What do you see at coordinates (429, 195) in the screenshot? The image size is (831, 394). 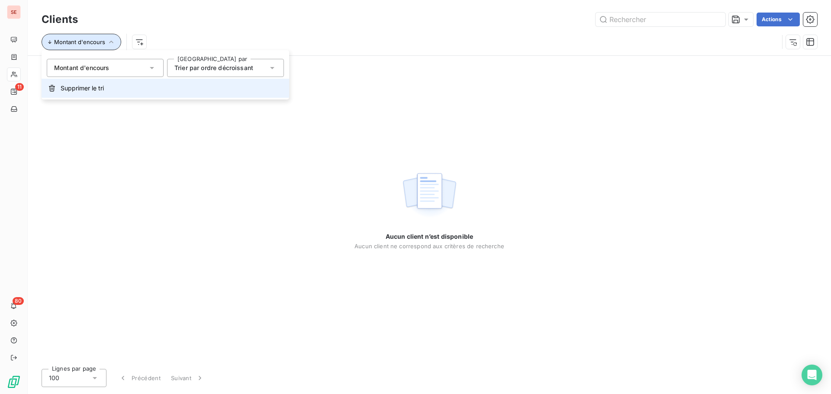 I see `img: empty state` at bounding box center [429, 195].